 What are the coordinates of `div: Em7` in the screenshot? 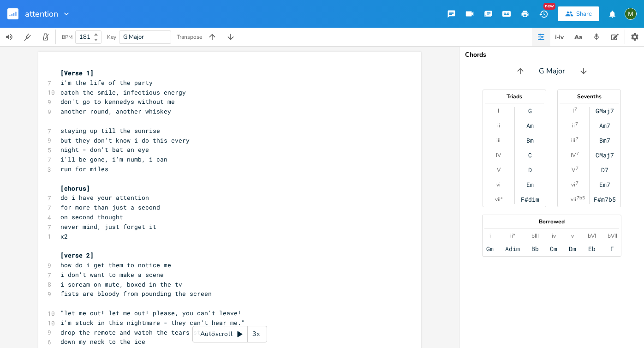 It's located at (604, 185).